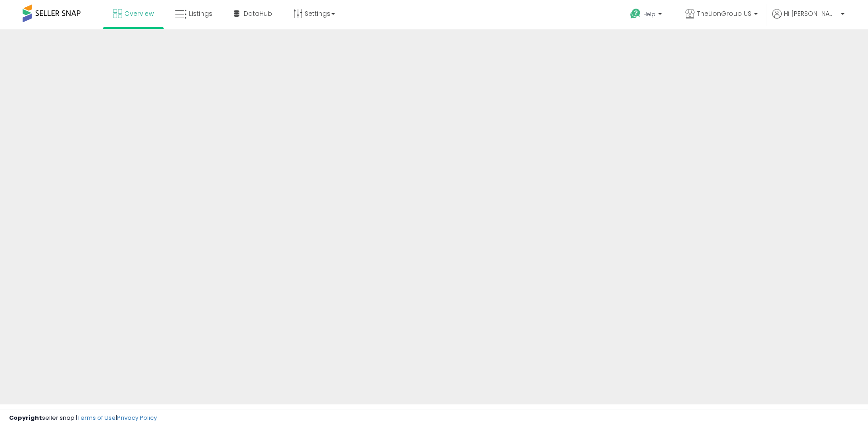 Image resolution: width=868 pixels, height=427 pixels. Describe the element at coordinates (258, 13) in the screenshot. I see `span: DataHub` at that location.